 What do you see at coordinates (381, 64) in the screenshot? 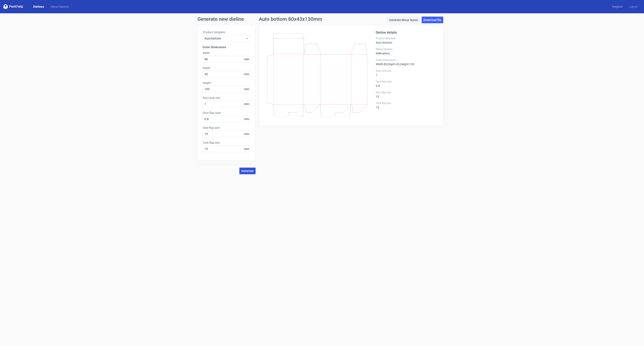
I see `span: Width : 80` at bounding box center [381, 64].